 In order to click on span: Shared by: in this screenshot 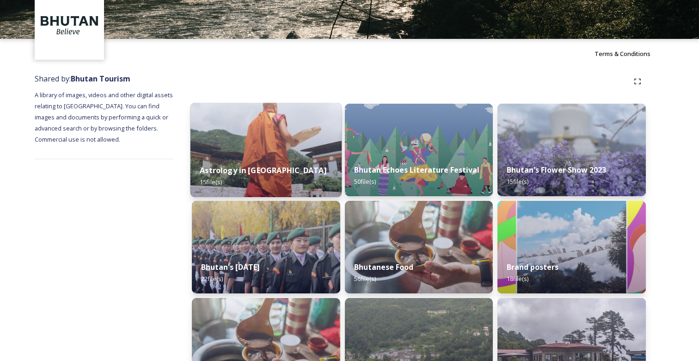, I will do `click(82, 79)`.